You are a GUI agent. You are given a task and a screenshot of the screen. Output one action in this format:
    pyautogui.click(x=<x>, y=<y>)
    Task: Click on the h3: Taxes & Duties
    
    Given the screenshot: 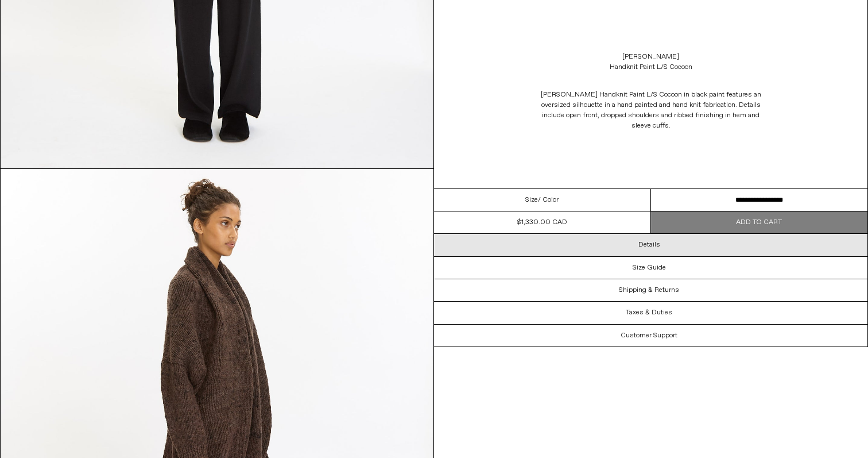 What is the action you would take?
    pyautogui.click(x=649, y=313)
    